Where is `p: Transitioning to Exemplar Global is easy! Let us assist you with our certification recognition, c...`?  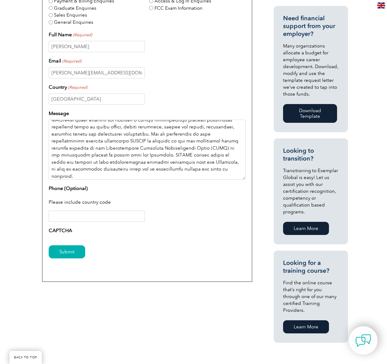 p: Transitioning to Exemplar Global is easy! Let us assist you with our certification recognition, c... is located at coordinates (311, 191).